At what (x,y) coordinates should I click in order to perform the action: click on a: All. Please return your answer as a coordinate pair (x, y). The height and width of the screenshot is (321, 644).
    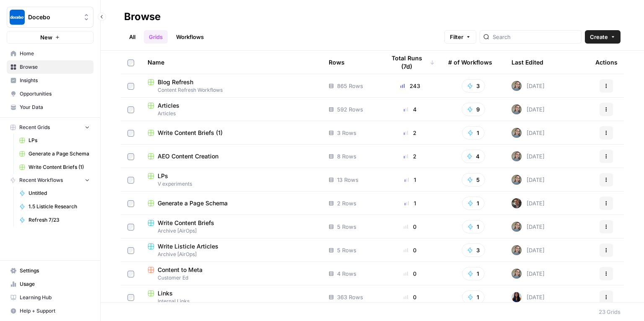
    Looking at the image, I should click on (132, 37).